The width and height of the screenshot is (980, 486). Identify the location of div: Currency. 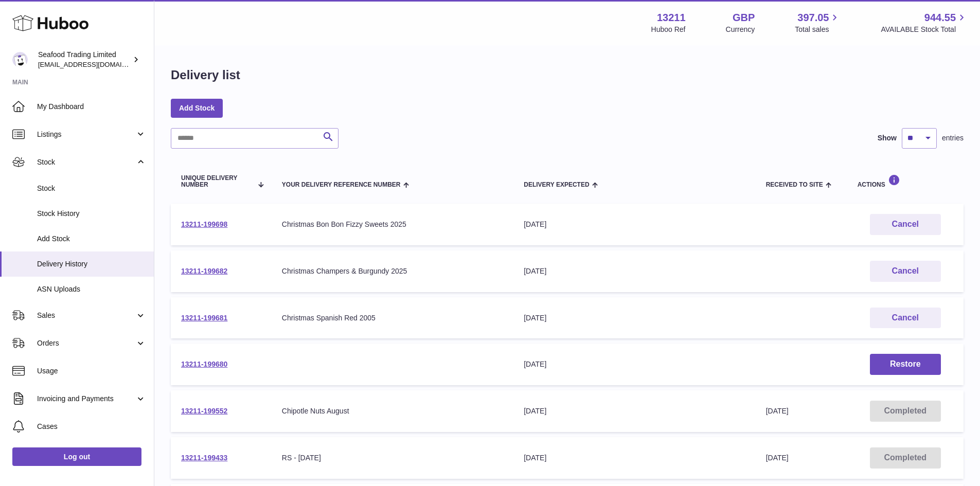
(740, 29).